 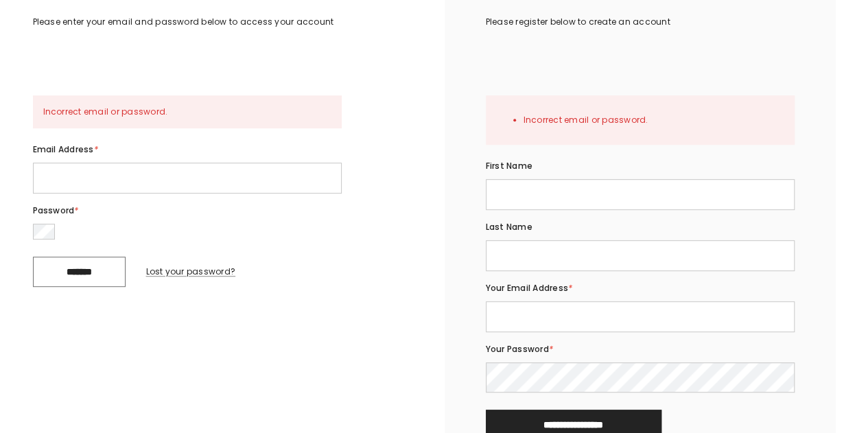 What do you see at coordinates (218, 150) in the screenshot?
I see `label: Email Address` at bounding box center [218, 150].